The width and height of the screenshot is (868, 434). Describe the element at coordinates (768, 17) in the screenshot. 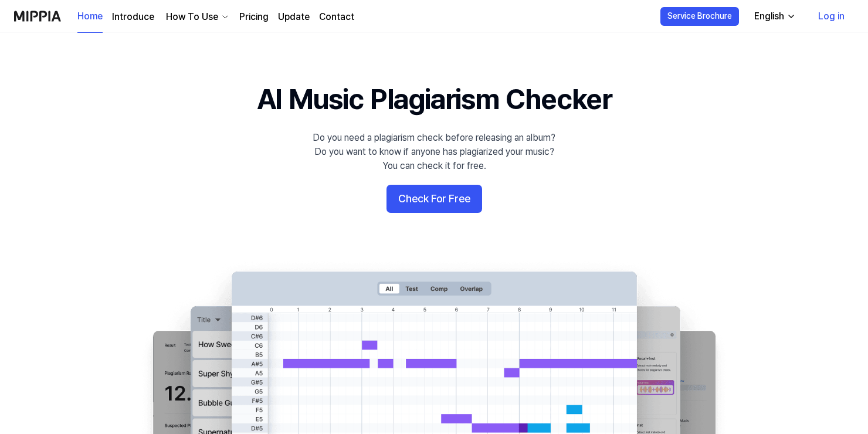

I see `div: English` at that location.